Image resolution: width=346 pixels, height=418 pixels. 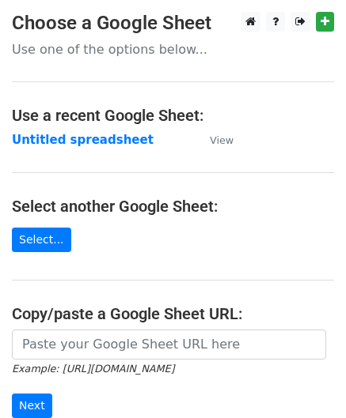 I want to click on a: View, so click(x=214, y=140).